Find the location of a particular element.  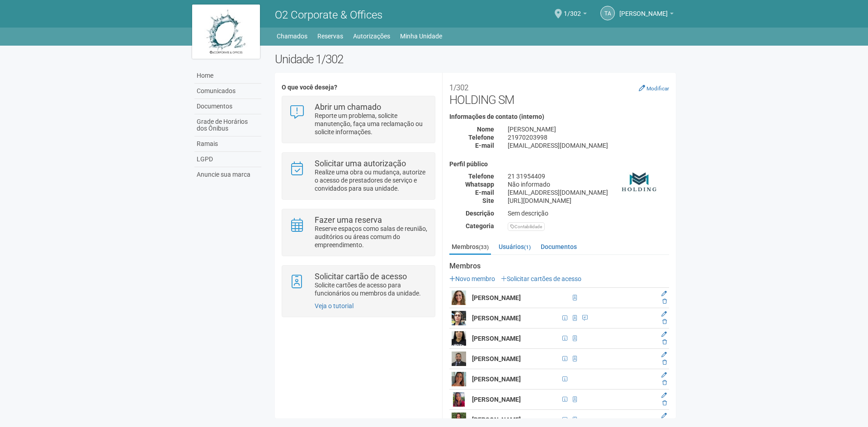

small: Modificar is located at coordinates (658, 88).